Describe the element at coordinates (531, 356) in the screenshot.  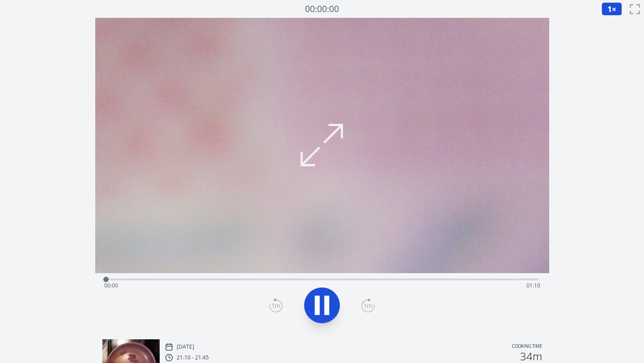
I see `h2: 34m` at that location.